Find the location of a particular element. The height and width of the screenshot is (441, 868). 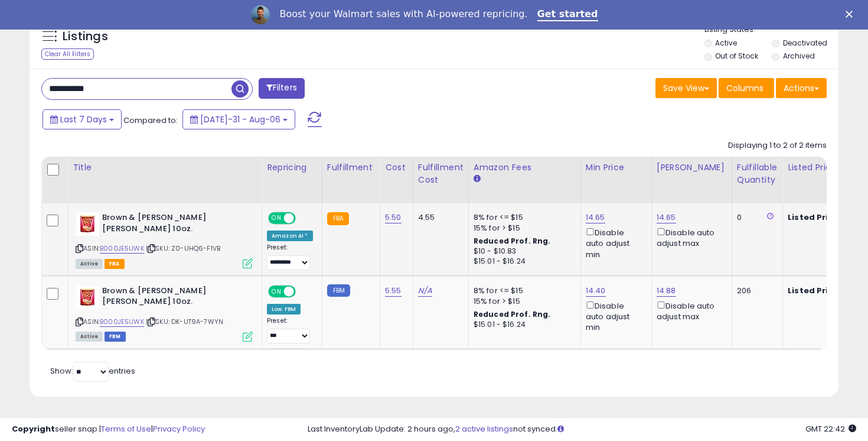

div: Amazon AI * is located at coordinates (290, 236).